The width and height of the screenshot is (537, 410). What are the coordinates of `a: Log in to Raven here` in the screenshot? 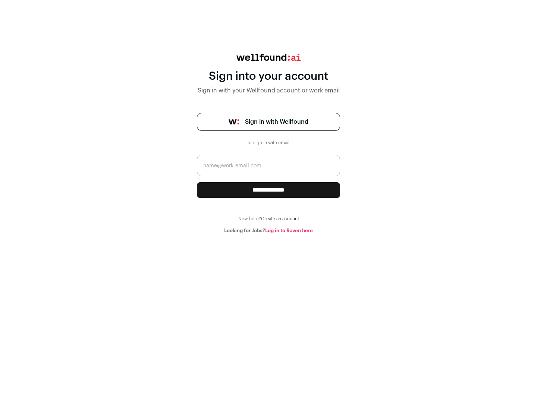 It's located at (289, 231).